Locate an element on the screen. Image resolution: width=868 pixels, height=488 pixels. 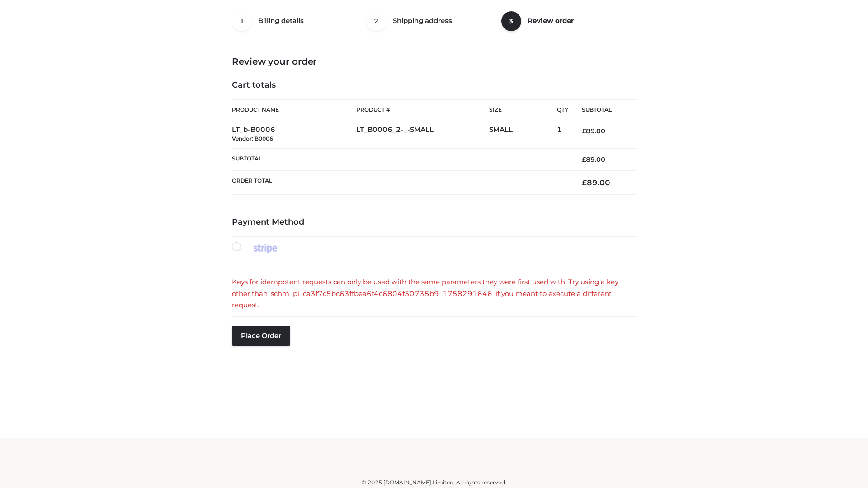
th: Size is located at coordinates (521, 110).